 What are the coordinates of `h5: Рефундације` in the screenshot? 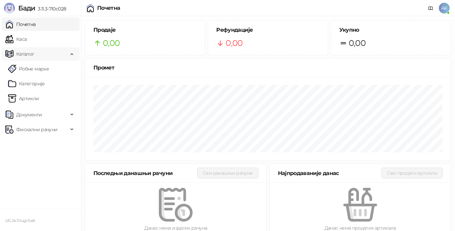 It's located at (268, 30).